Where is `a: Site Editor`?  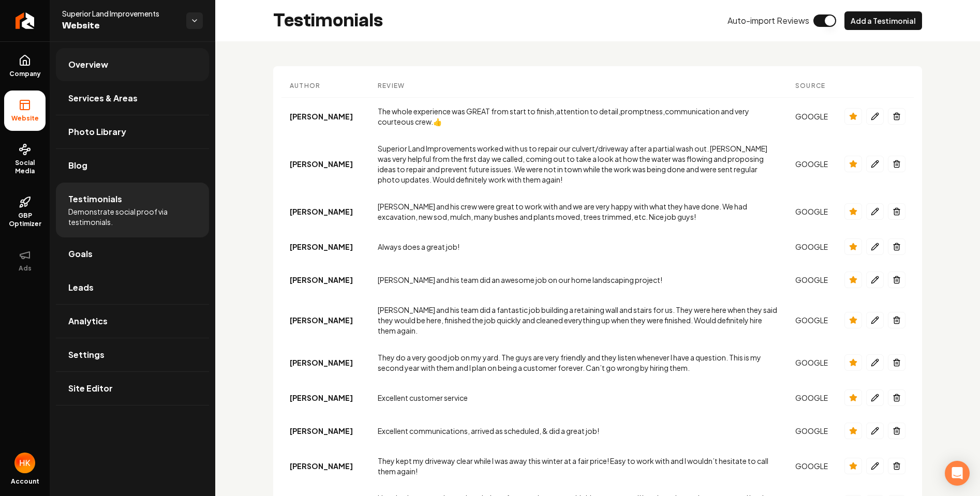
a: Site Editor is located at coordinates (132, 388).